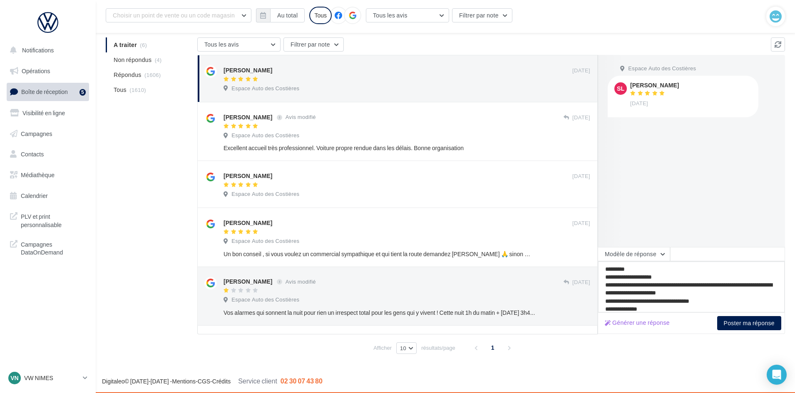 This screenshot has width=795, height=393. What do you see at coordinates (48, 154) in the screenshot?
I see `a: Contacts` at bounding box center [48, 154].